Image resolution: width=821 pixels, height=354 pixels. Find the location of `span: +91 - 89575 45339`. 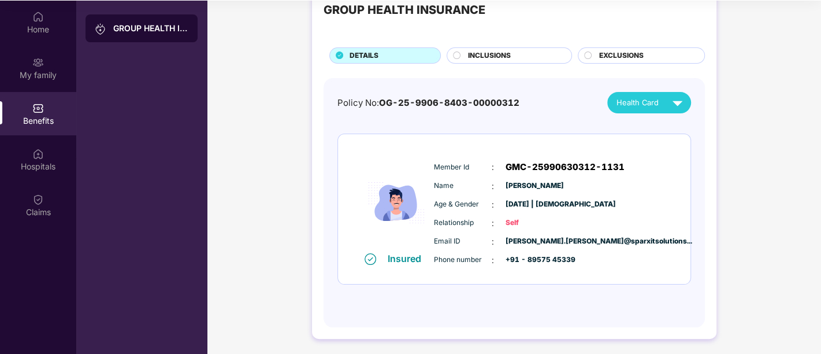

span: +91 - 89575 45339 is located at coordinates (535, 259).